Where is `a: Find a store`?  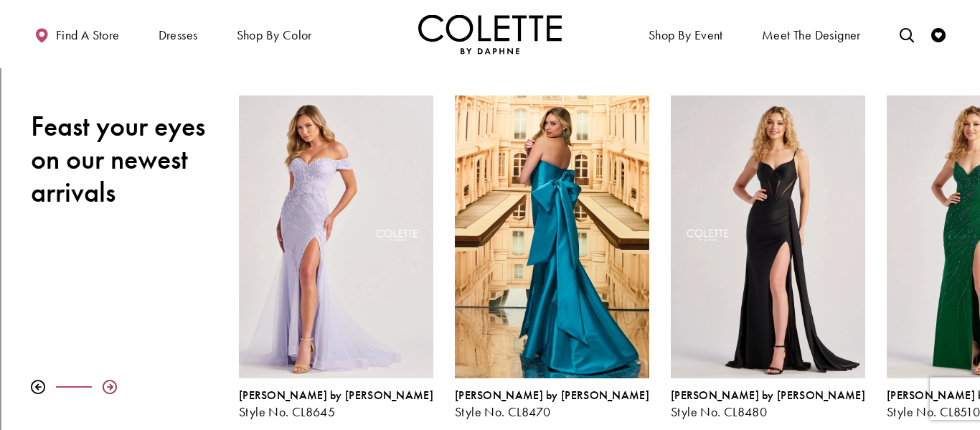 a: Find a store is located at coordinates (77, 34).